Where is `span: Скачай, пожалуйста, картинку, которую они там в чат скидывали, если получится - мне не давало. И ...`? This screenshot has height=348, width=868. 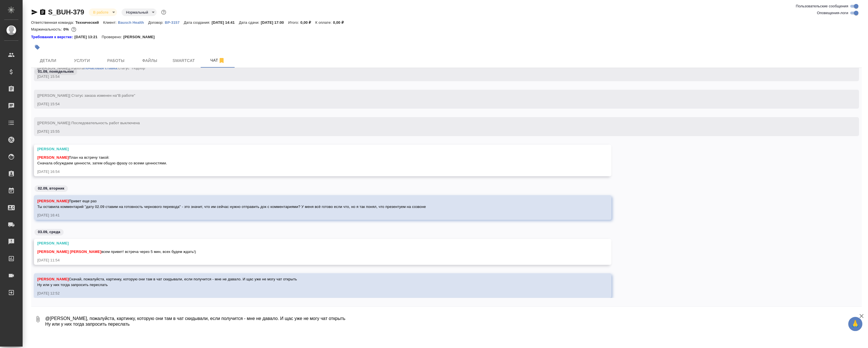 span: Скачай, пожалуйста, картинку, которую они там в чат скидывали, если получится - мне не давало. И ... is located at coordinates (167, 282).